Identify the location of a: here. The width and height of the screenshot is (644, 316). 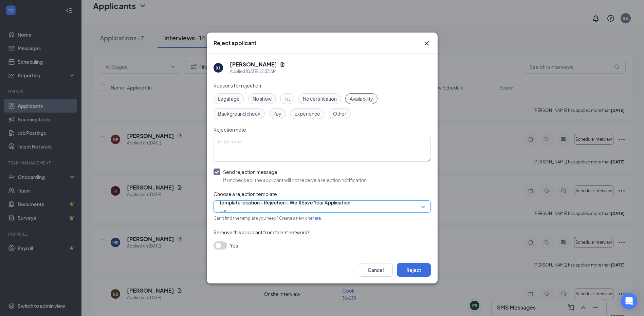
(316, 218).